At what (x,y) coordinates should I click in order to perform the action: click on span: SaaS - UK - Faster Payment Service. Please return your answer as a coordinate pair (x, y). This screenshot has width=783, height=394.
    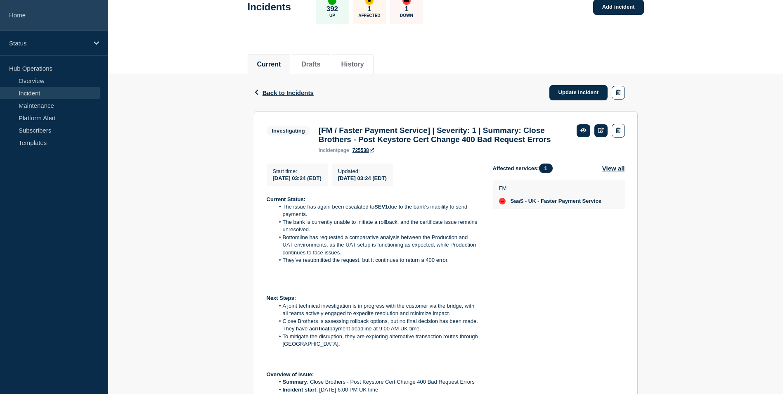
    Looking at the image, I should click on (556, 201).